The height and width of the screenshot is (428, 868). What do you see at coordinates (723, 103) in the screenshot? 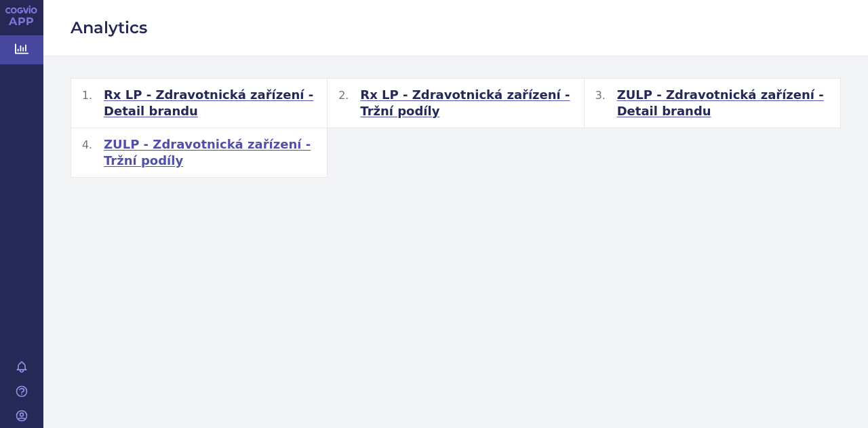
I see `span: ZULP - Zdravotnická zařízení - Detail brandu` at bounding box center [723, 103].